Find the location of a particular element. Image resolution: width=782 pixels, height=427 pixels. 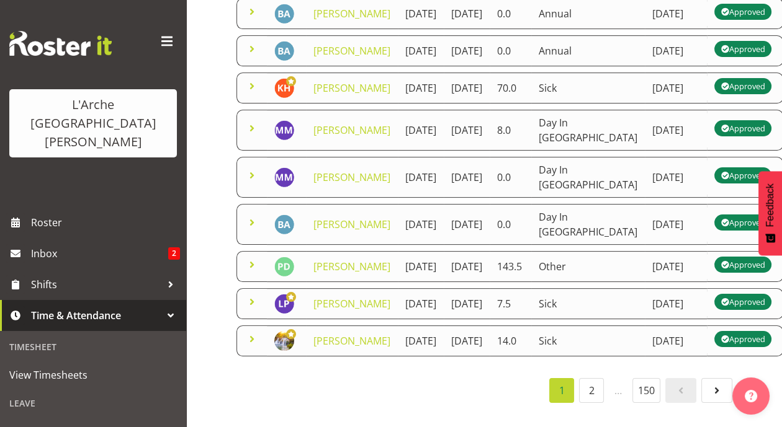

td: 70.0 is located at coordinates (510, 88).